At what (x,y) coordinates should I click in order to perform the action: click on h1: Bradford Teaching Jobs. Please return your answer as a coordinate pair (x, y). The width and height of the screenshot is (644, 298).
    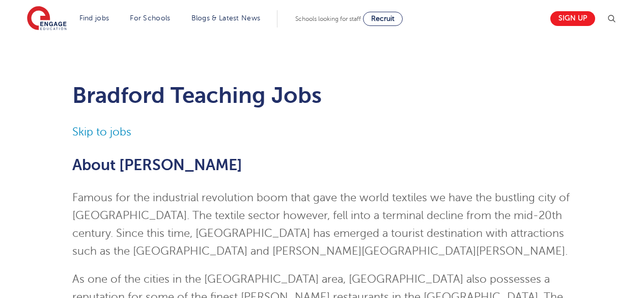
    Looking at the image, I should click on (322, 95).